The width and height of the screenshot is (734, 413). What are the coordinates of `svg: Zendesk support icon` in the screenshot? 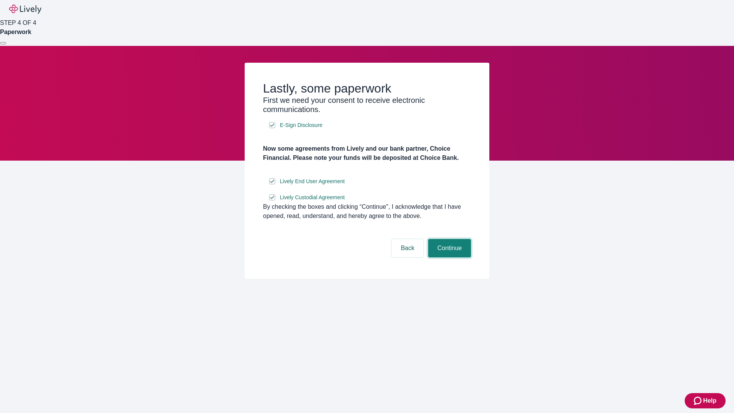 It's located at (698, 401).